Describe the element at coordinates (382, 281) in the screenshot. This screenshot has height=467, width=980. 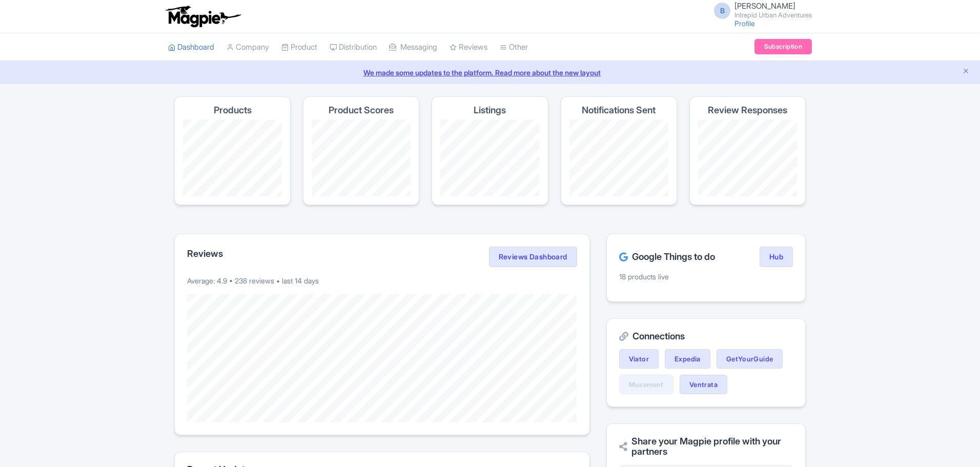
I see `p: Average: 4.9 • 238 reviews • last 14 days` at that location.